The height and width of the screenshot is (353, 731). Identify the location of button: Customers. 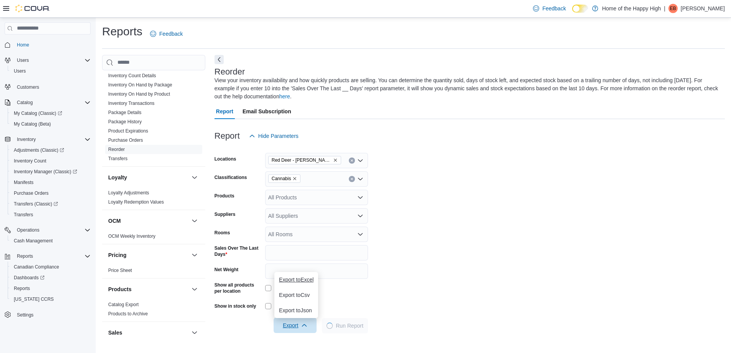
(48, 86).